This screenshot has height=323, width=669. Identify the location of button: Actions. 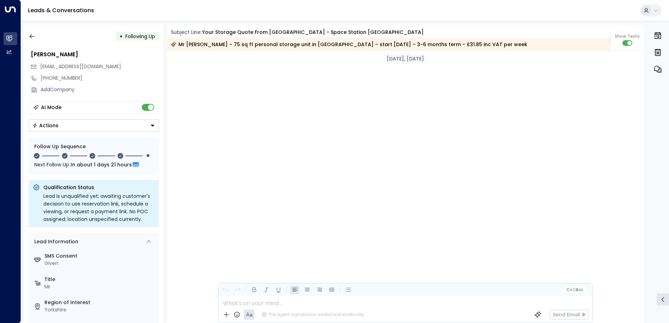
(94, 126).